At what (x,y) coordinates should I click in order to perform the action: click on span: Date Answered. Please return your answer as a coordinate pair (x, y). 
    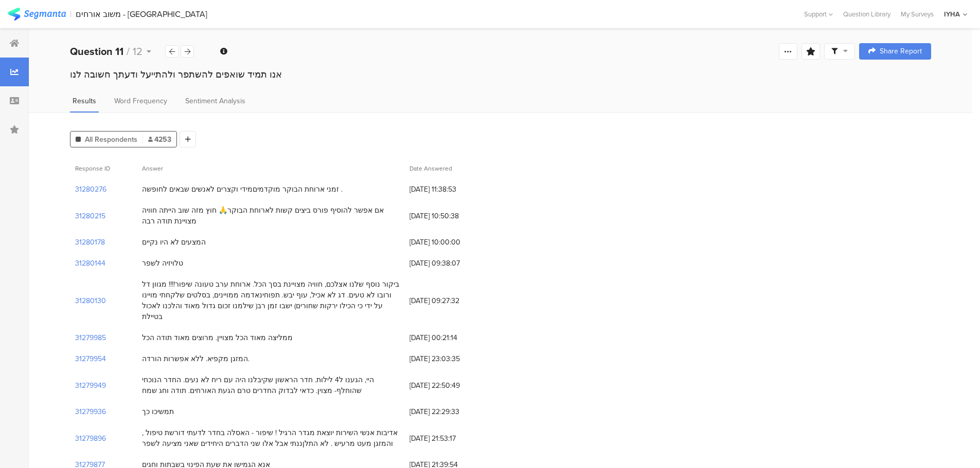
    Looking at the image, I should click on (431, 168).